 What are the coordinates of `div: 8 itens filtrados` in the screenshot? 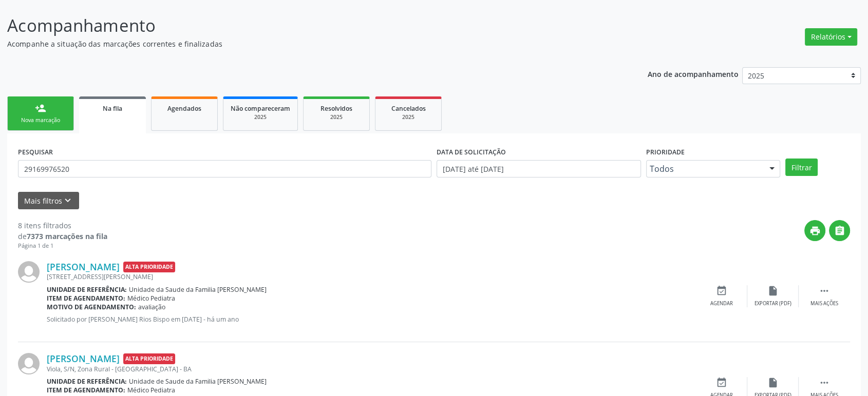 It's located at (62, 225).